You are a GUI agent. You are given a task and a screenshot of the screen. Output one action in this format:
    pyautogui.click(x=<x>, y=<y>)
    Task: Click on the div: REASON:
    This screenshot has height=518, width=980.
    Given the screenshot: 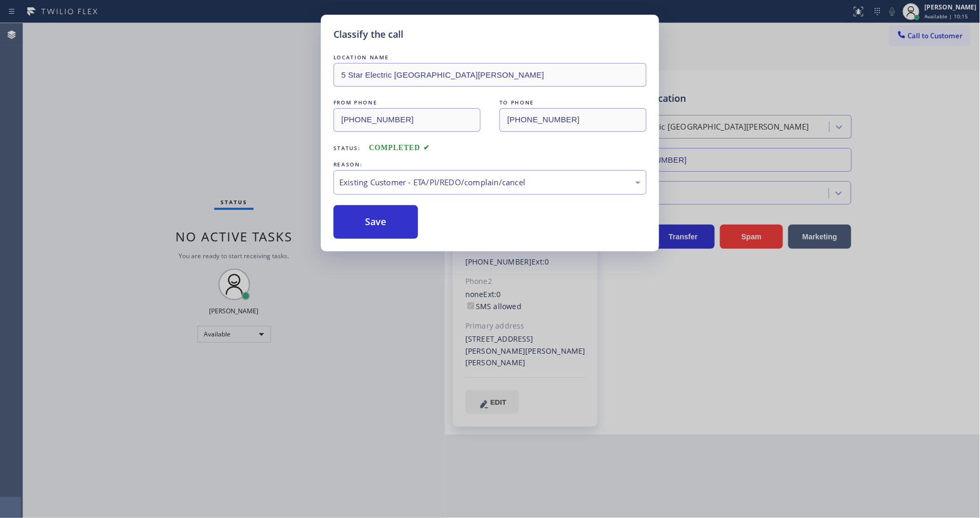 What is the action you would take?
    pyautogui.click(x=490, y=164)
    